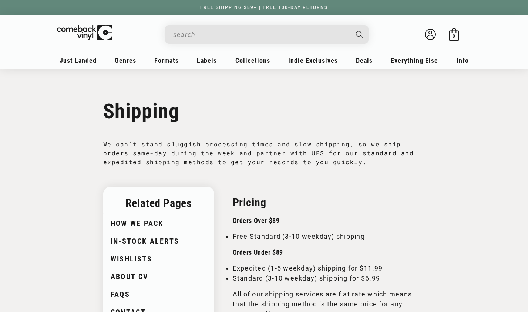 The height and width of the screenshot is (312, 528). Describe the element at coordinates (264, 153) in the screenshot. I see `div: We can’t stand sluggish processing times and slow shipping, so we ship orders same-day during the...` at that location.